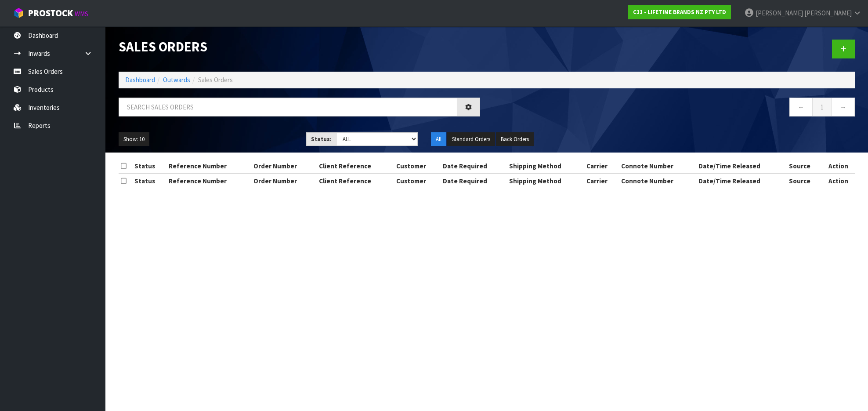  I want to click on a: Dashboard, so click(140, 80).